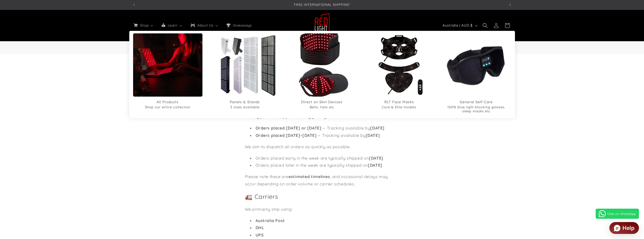 The image size is (644, 239). I want to click on a: Giveaways, so click(239, 25).